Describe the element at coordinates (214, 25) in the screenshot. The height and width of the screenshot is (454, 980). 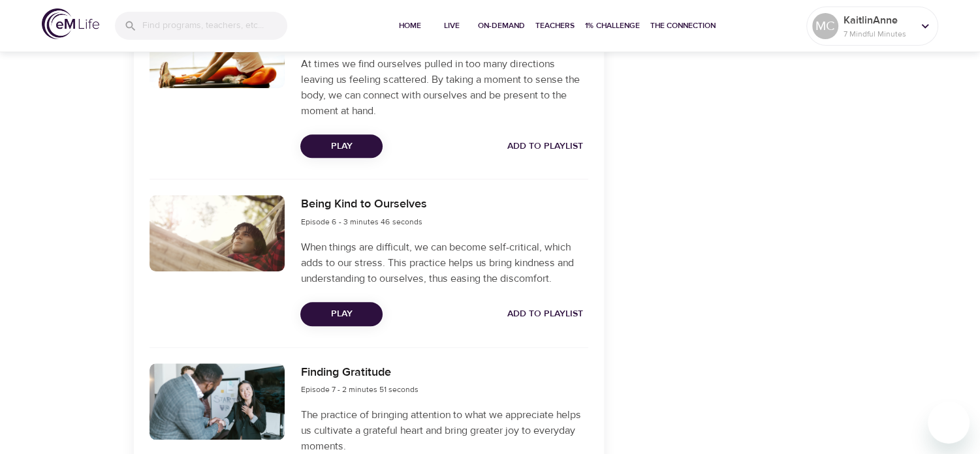
I see `input: Find programs, teachers, etc...` at that location.